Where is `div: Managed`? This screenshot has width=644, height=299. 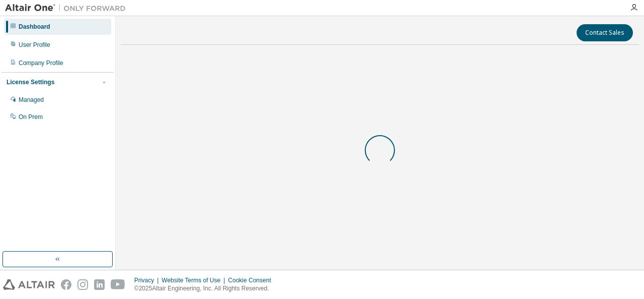
div: Managed is located at coordinates (31, 100).